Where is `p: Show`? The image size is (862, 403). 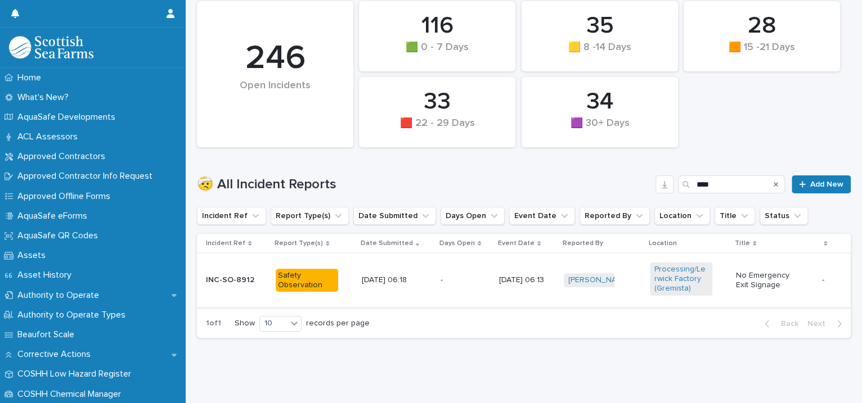 p: Show is located at coordinates (245, 324).